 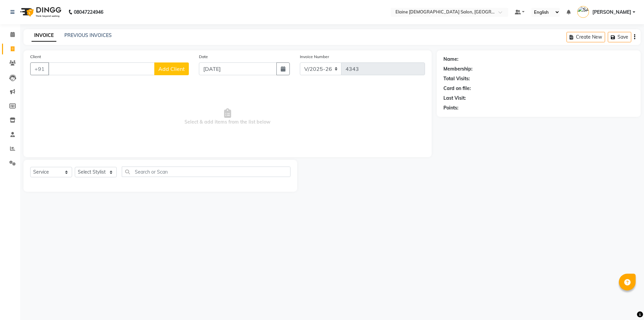 I want to click on button: +91, so click(x=40, y=69).